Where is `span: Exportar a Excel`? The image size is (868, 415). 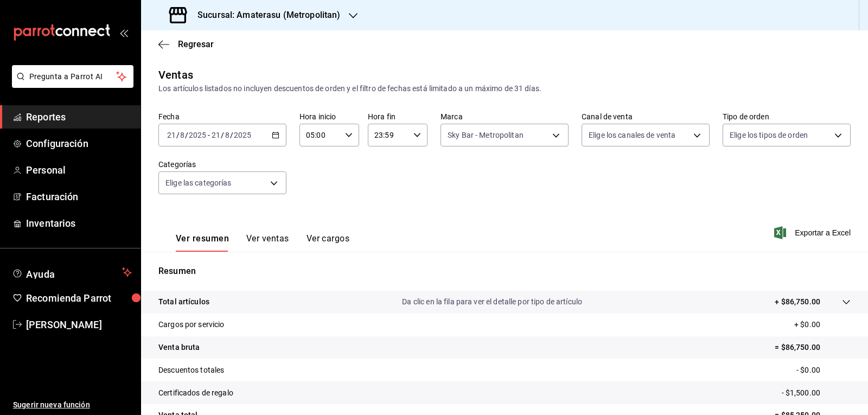 span: Exportar a Excel is located at coordinates (813, 233).